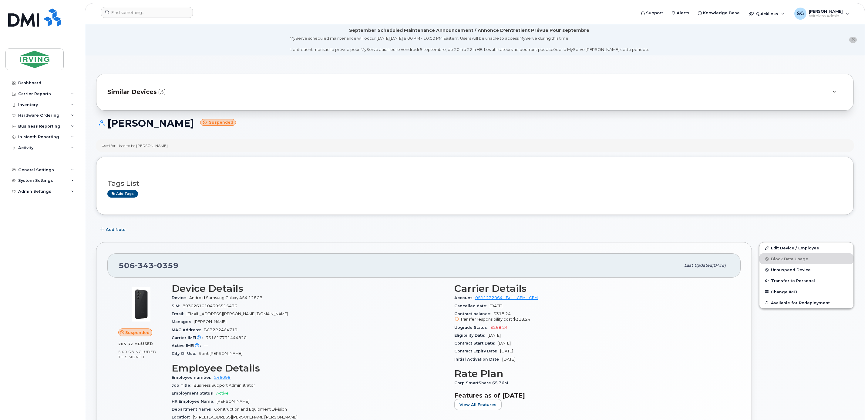 This screenshot has width=868, height=420. I want to click on h3: Rate Plan, so click(592, 374).